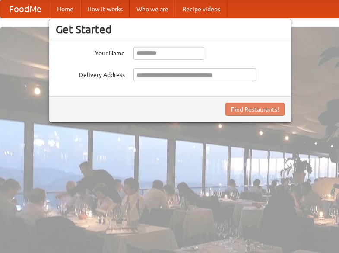 This screenshot has height=253, width=339. What do you see at coordinates (90, 52) in the screenshot?
I see `label: Your Name` at bounding box center [90, 52].